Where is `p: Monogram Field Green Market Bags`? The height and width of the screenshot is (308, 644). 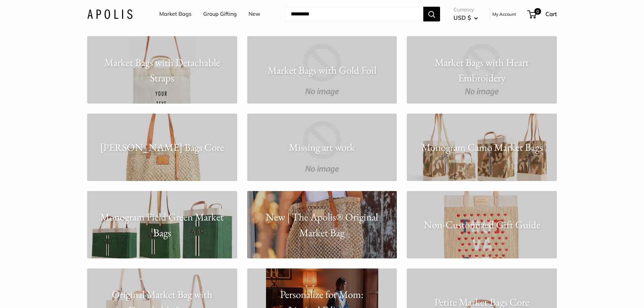
p: Monogram Field Green Market Bags is located at coordinates (162, 225).